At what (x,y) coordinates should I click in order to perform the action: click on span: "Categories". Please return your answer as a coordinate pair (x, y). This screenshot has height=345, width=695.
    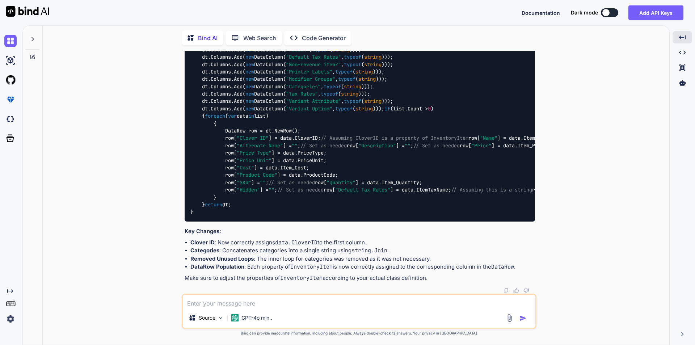
    Looking at the image, I should click on (303, 86).